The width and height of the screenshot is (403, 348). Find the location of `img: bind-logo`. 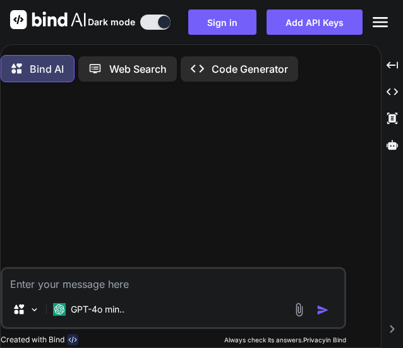

img: bind-logo is located at coordinates (73, 339).